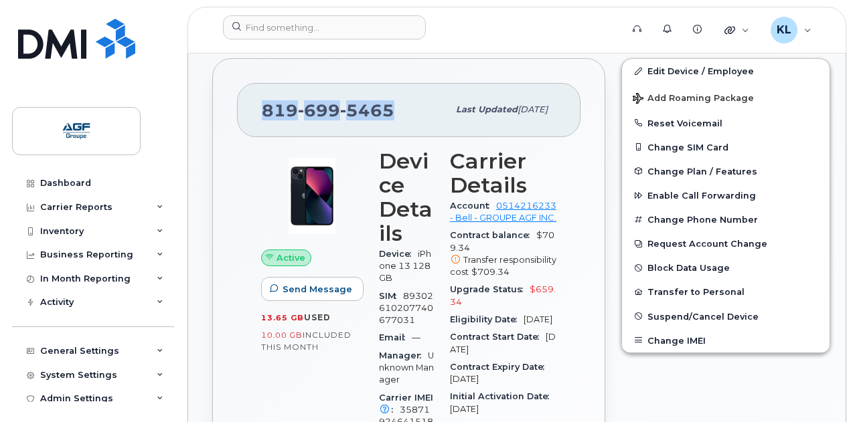  I want to click on input: Find something..., so click(324, 27).